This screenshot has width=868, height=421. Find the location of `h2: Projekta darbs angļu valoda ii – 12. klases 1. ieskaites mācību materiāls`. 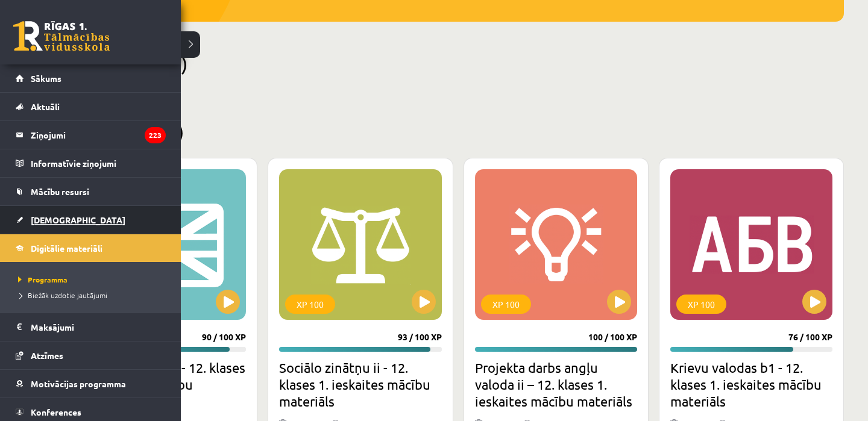

h2: Projekta darbs angļu valoda ii – 12. klases 1. ieskaites mācību materiāls is located at coordinates (555, 384).